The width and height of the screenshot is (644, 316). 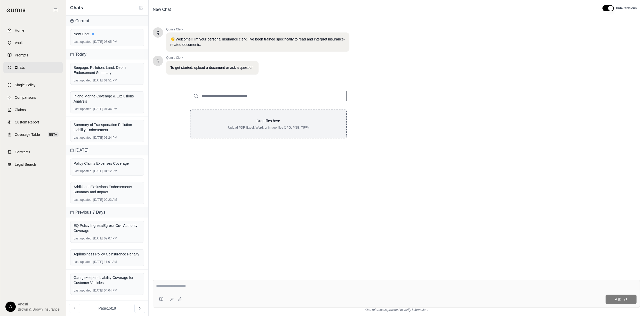 I want to click on button: New Chat, so click(x=141, y=7).